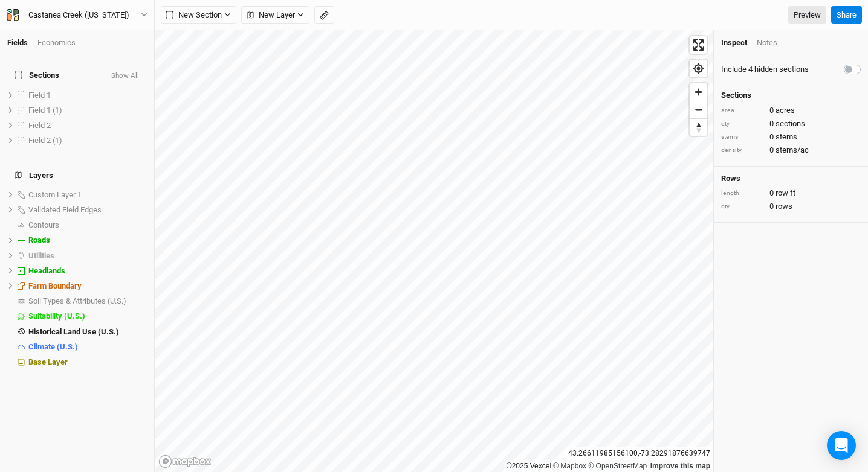 The image size is (868, 472). Describe the element at coordinates (733, 43) in the screenshot. I see `div: Inspect` at that location.